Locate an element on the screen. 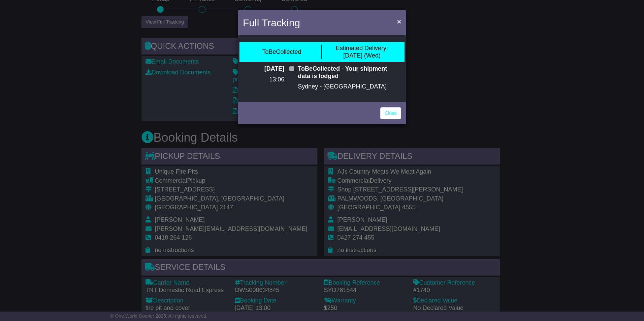 The height and width of the screenshot is (321, 644). a: Close is located at coordinates (391, 113).